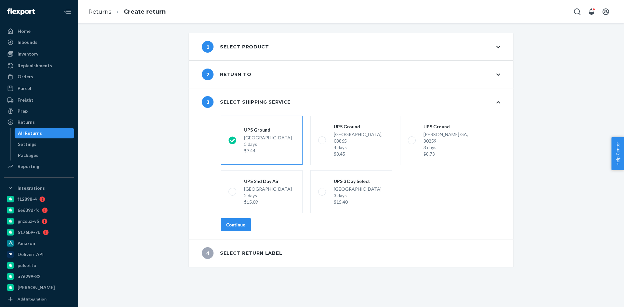  I want to click on span: 4, so click(208, 253).